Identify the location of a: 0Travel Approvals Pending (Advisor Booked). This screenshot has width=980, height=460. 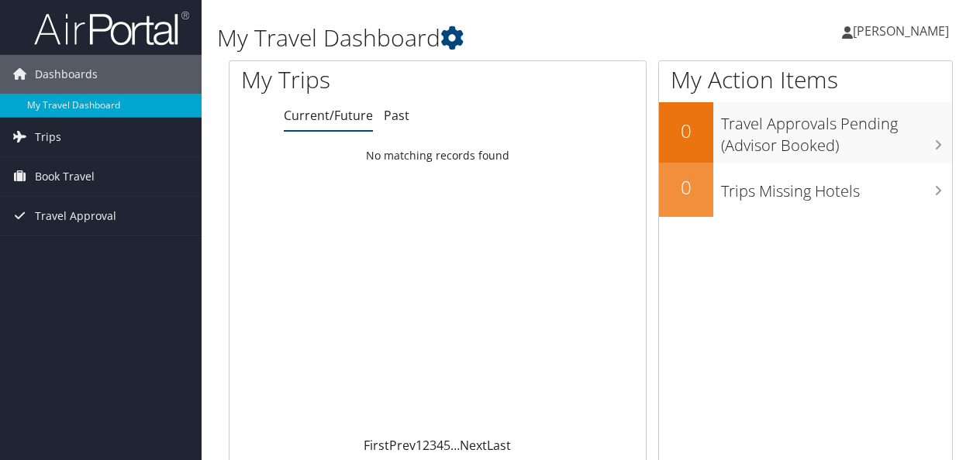
(805, 132).